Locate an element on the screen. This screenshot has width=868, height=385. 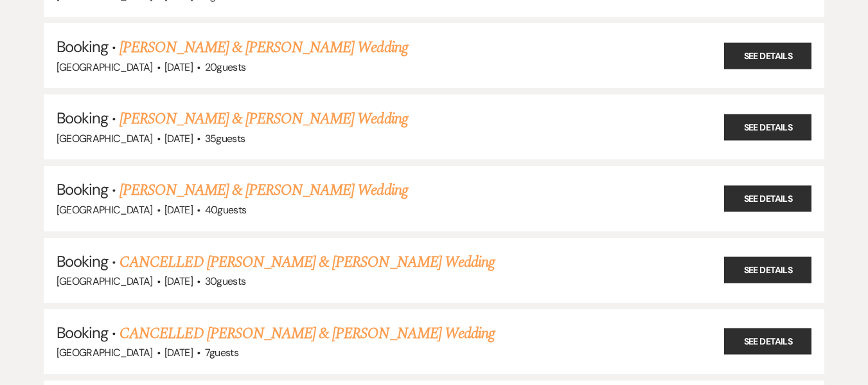
span: 30 guests is located at coordinates (225, 281).